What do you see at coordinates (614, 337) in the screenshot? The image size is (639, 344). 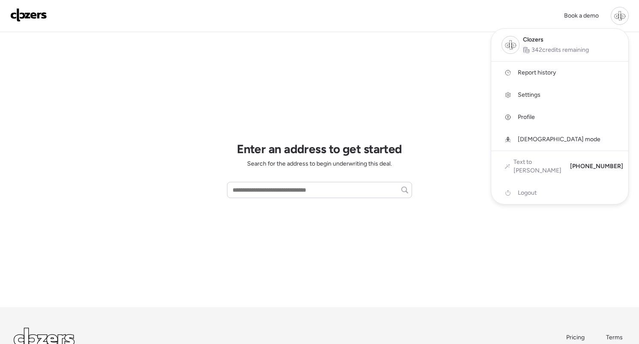 I see `span: Terms` at bounding box center [614, 337].